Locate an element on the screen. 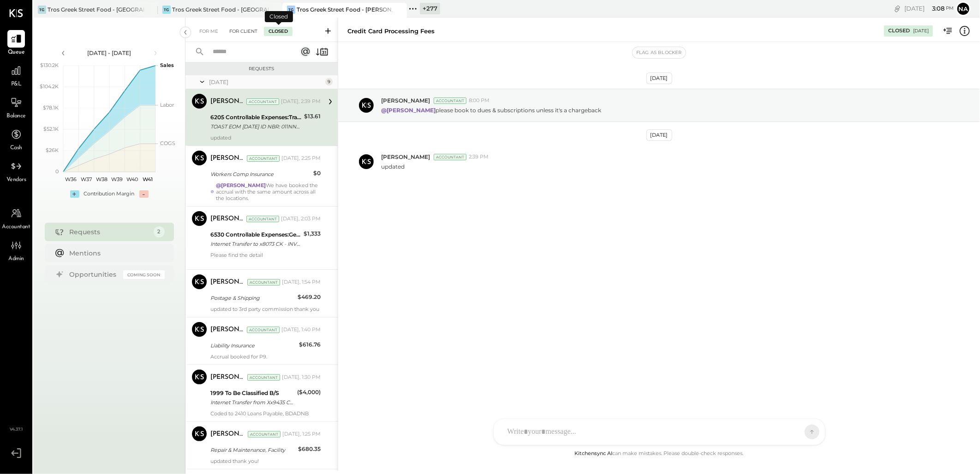  text: W39 is located at coordinates (117, 179).